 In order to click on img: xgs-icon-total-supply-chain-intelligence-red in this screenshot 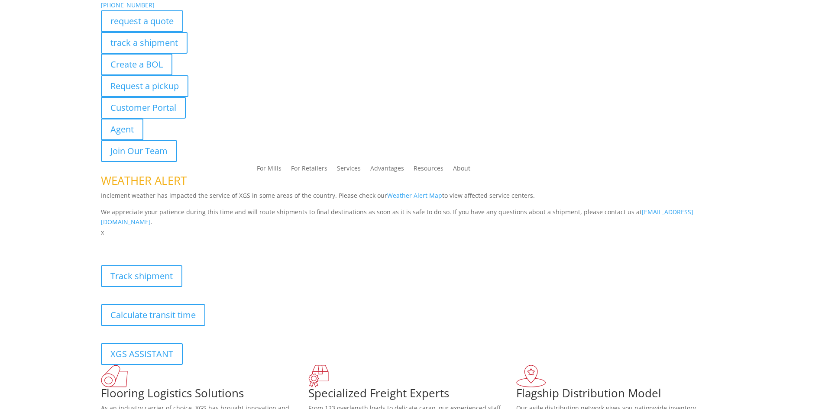, I will do `click(114, 376)`.